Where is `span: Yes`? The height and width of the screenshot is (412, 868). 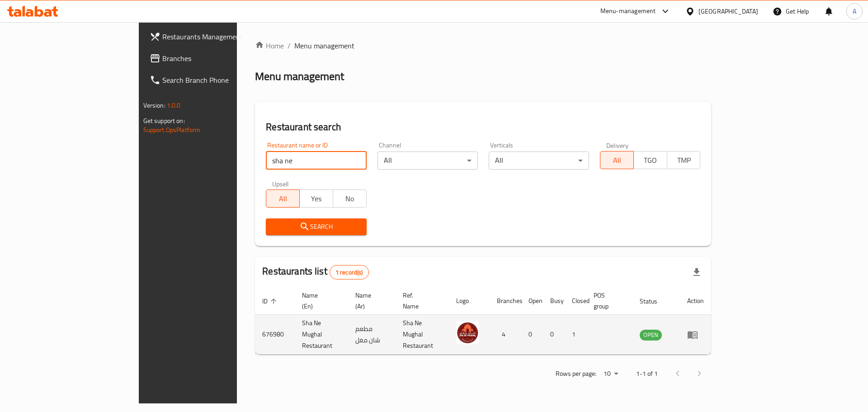
span: Yes is located at coordinates (317, 198).